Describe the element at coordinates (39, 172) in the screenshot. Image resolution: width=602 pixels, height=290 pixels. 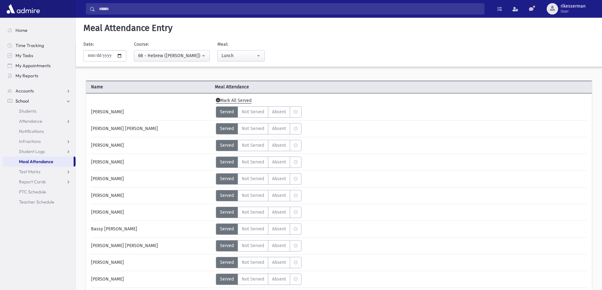
I see `a: Test Marks` at that location.